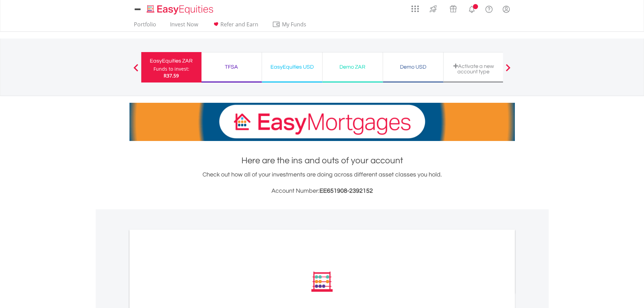 This screenshot has height=308, width=644. Describe the element at coordinates (506, 9) in the screenshot. I see `a: My Profile` at that location.